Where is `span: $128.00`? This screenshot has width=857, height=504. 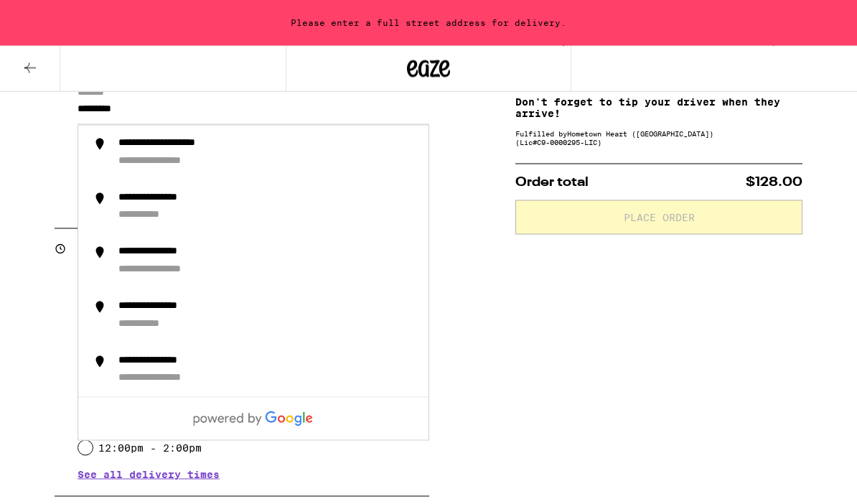 span: $128.00 is located at coordinates (774, 183).